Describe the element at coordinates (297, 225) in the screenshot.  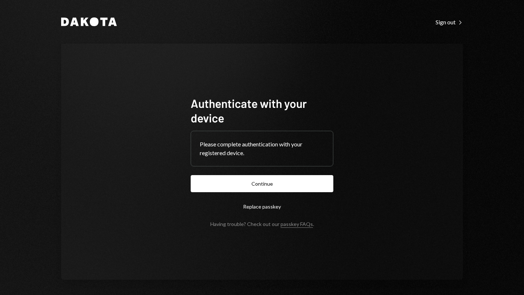
I see `a: passkey FAQs` at that location.